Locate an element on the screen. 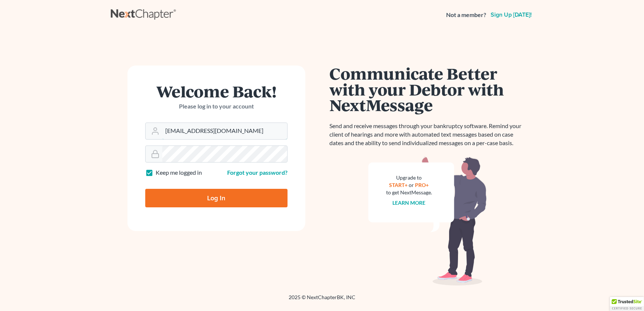  div: to get NextMessage. is located at coordinates (409, 192).